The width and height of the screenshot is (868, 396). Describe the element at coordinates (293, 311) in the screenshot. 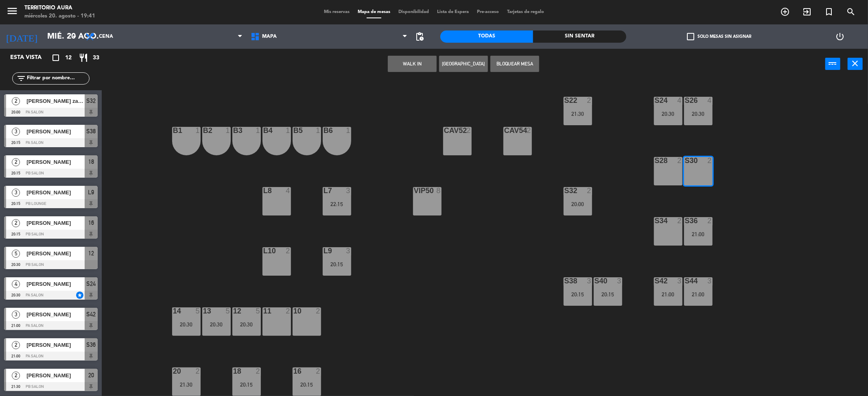

I see `div: 10` at that location.